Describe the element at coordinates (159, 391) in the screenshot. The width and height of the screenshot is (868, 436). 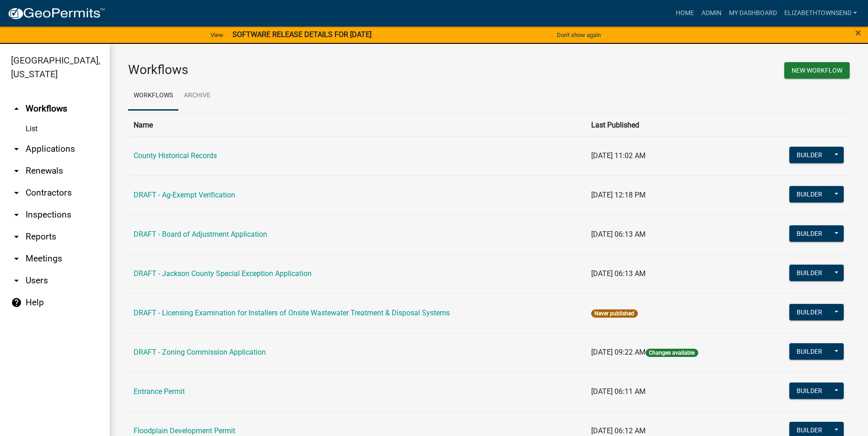
I see `a: Entrance Permit` at that location.